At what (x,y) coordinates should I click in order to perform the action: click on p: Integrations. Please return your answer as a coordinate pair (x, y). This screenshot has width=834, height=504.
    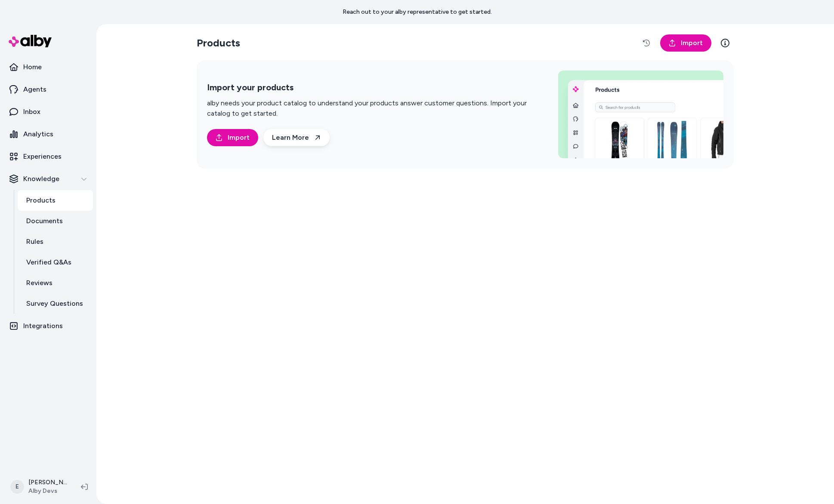
    Looking at the image, I should click on (43, 326).